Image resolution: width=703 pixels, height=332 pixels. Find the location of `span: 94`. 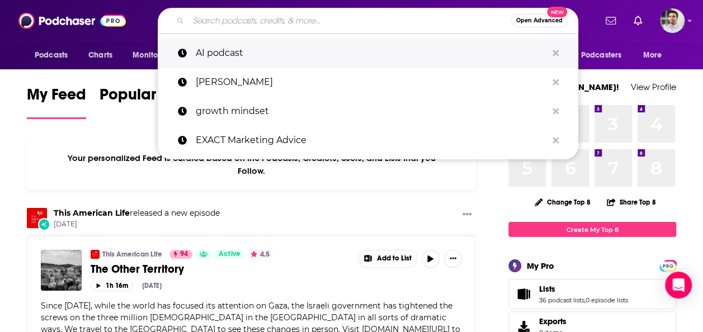

span: 94 is located at coordinates (184, 254).